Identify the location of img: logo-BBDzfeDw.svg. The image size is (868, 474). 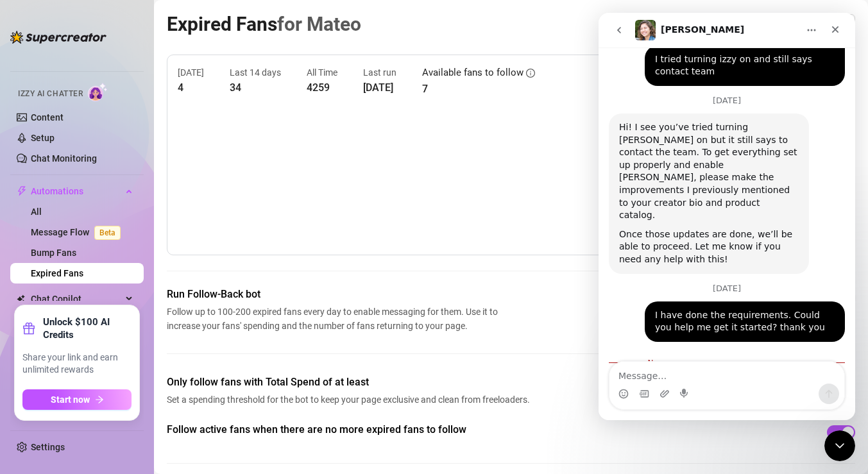
(59, 37).